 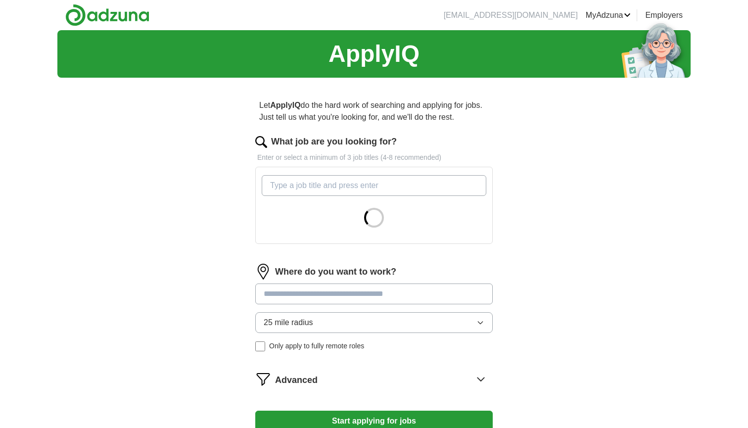 I want to click on img: location.png, so click(x=263, y=272).